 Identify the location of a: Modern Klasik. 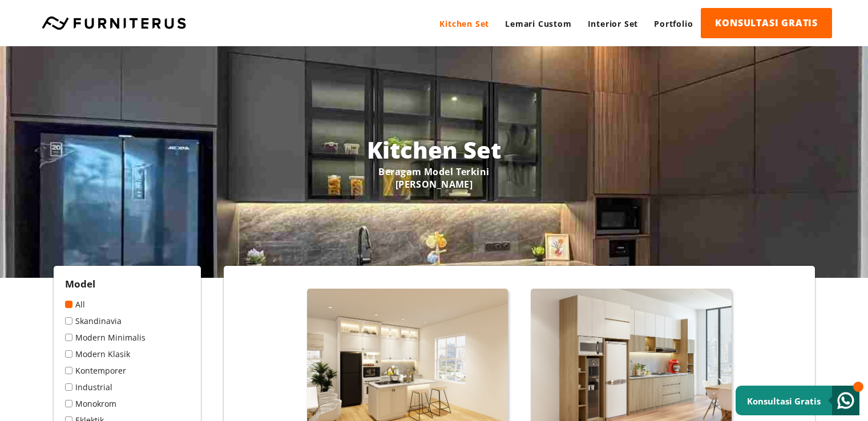
(127, 354).